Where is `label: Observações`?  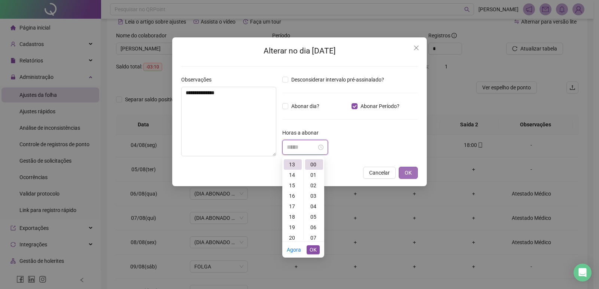 label: Observações is located at coordinates (199, 80).